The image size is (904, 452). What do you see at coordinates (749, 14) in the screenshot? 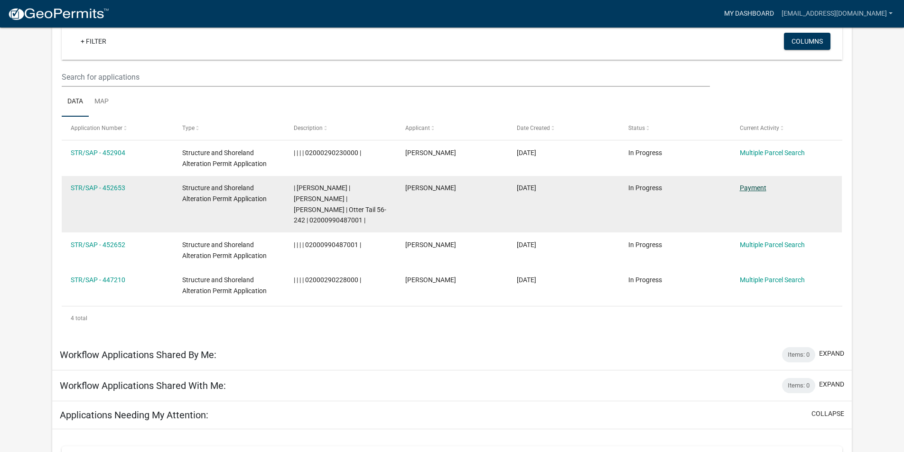
I see `a: My Dashboard` at bounding box center [749, 14].